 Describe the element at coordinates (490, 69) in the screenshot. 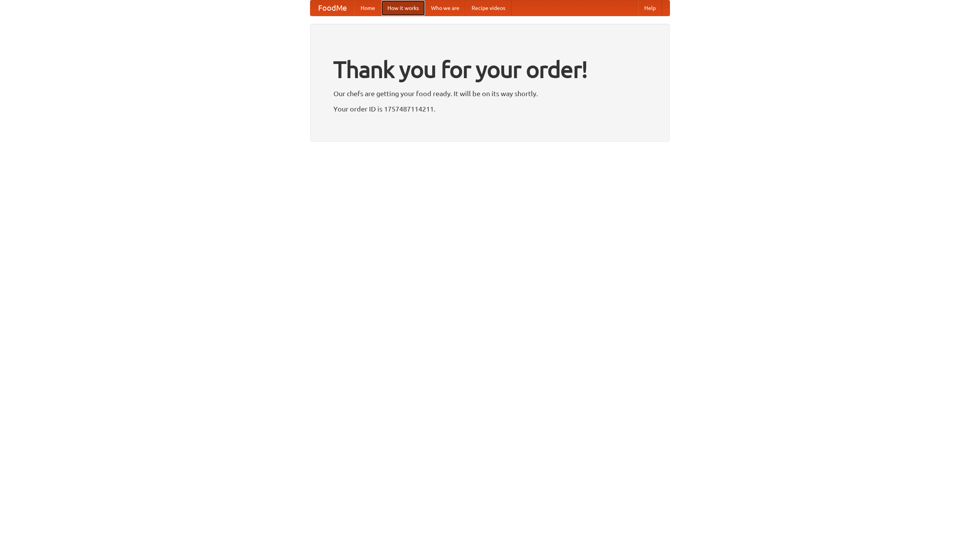

I see `h1: Thank you for your order!` at that location.